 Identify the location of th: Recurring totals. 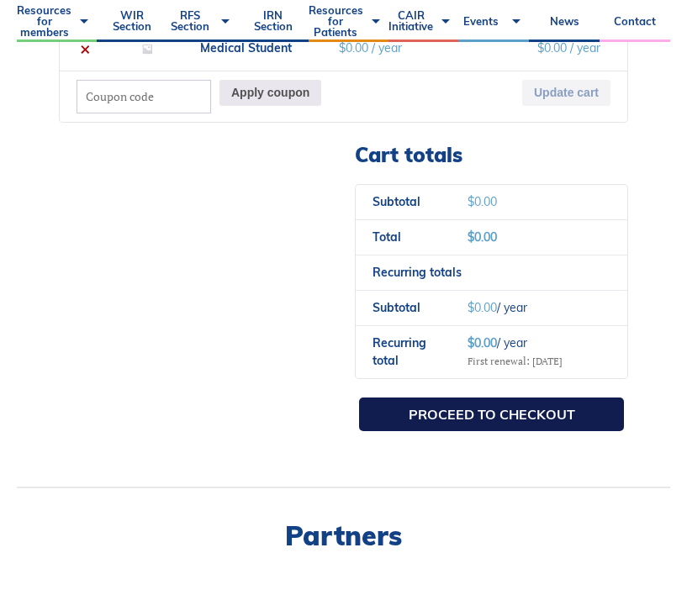
(491, 272).